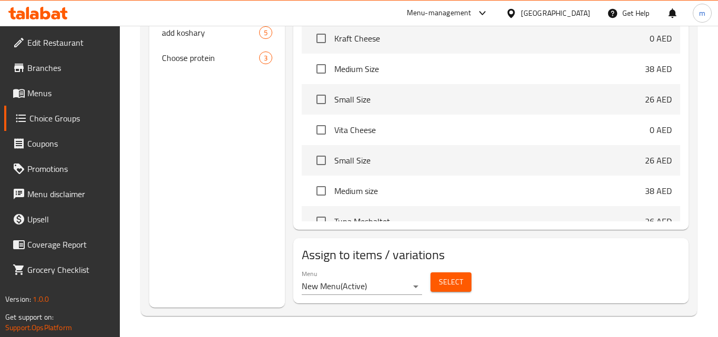 This screenshot has height=337, width=718. Describe the element at coordinates (210, 58) in the screenshot. I see `span: Choose protein` at that location.